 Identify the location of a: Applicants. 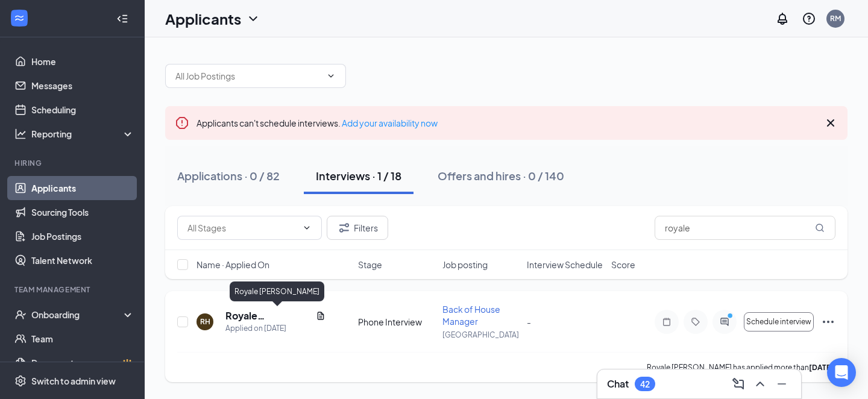
(83, 188).